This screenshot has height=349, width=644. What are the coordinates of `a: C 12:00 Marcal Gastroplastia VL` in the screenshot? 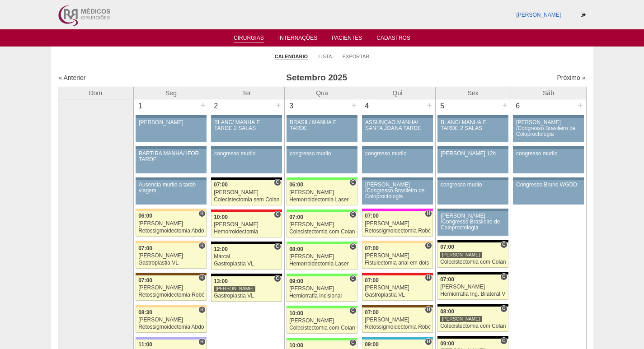 It's located at (246, 257).